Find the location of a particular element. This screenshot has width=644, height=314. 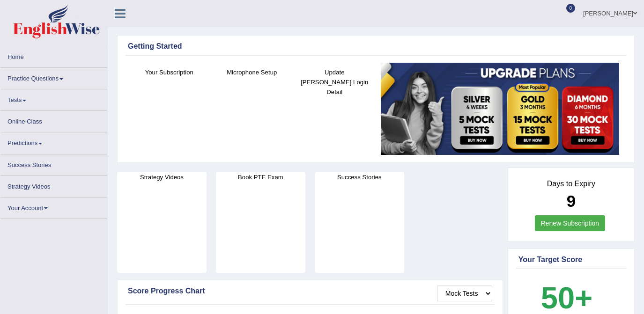

a: Practice Questions is located at coordinates (54, 77).